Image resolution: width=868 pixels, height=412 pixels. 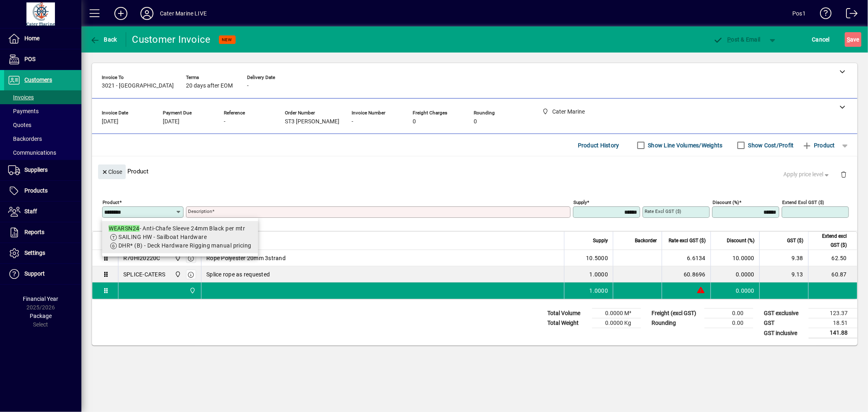 What do you see at coordinates (599, 145) in the screenshot?
I see `span: Product History` at bounding box center [599, 145].